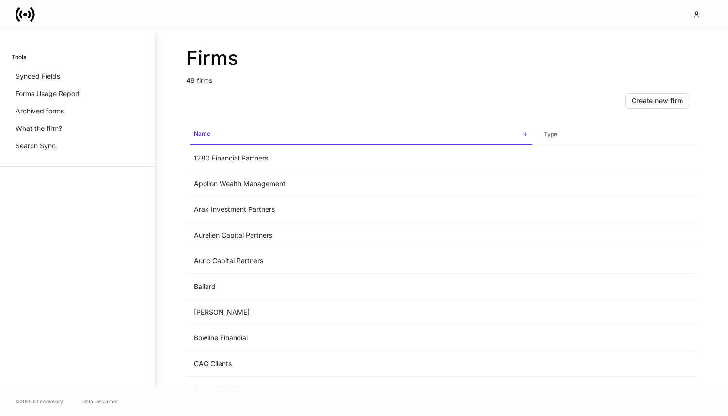  What do you see at coordinates (77, 94) in the screenshot?
I see `a: Forms Usage Report` at bounding box center [77, 94].